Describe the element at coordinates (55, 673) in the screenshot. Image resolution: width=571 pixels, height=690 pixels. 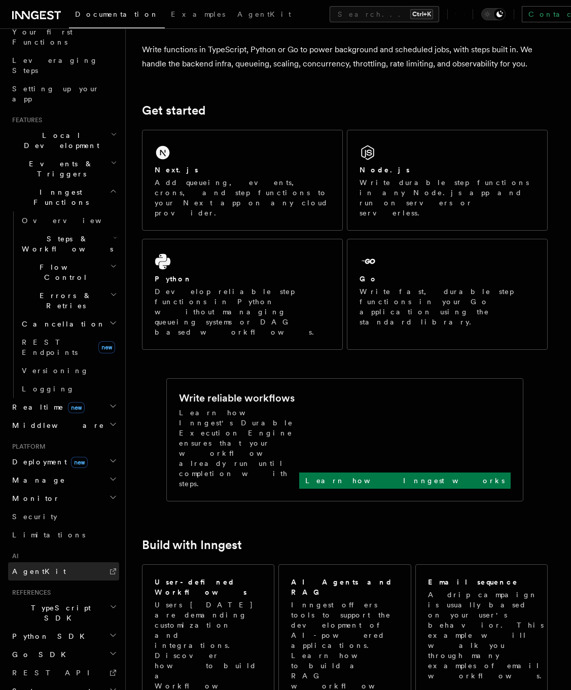
I see `span: REST API` at that location.